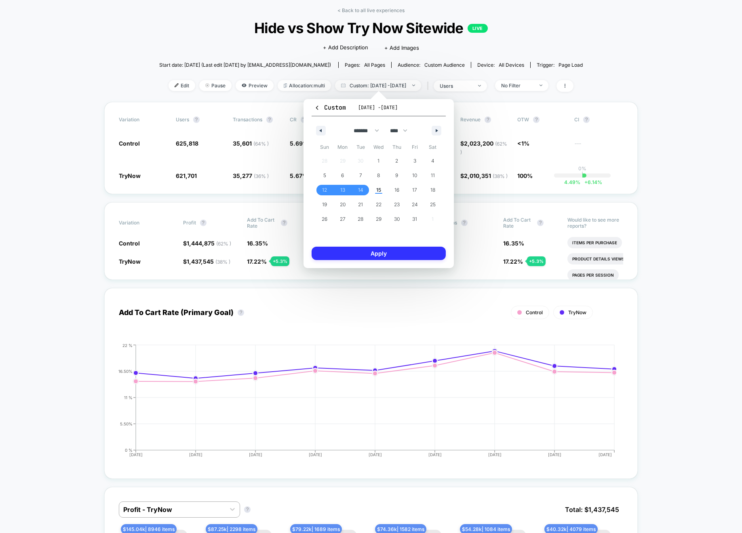 This screenshot has height=533, width=742. What do you see at coordinates (396, 161) in the screenshot?
I see `span: 2` at bounding box center [396, 161].